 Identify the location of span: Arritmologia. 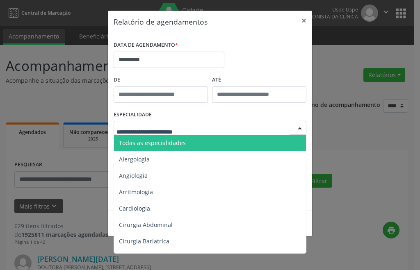
(136, 192).